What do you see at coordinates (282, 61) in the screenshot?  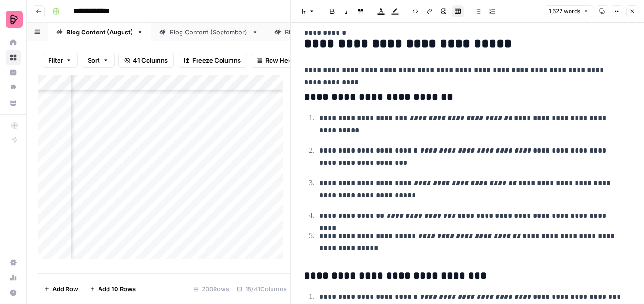 I see `span: Row Height` at bounding box center [282, 61].